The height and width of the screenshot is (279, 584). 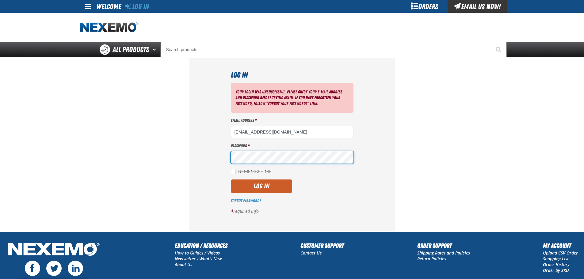 I want to click on label: Remember Me, so click(x=251, y=172).